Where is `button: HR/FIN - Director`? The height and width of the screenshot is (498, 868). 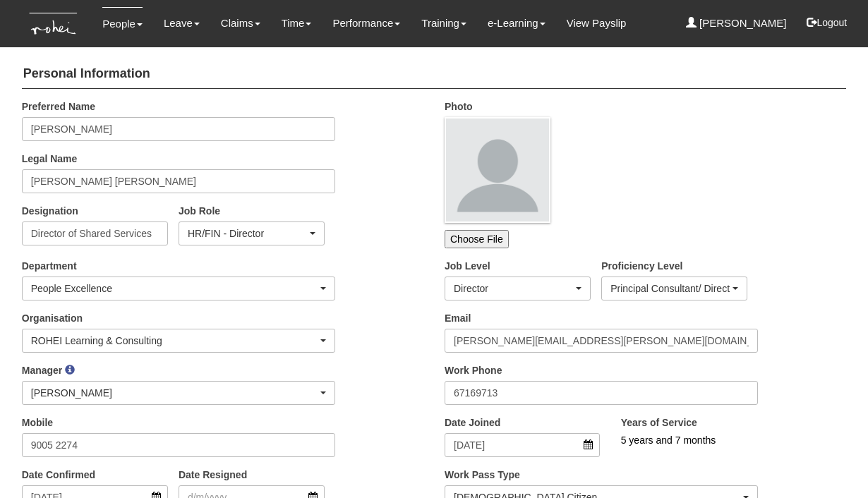
button: HR/FIN - Director is located at coordinates (251, 234).